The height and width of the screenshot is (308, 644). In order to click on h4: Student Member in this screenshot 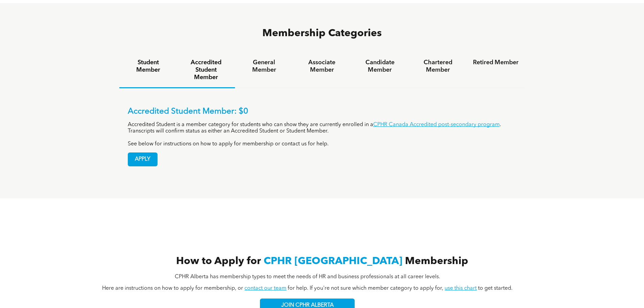, I will do `click(148, 66)`.